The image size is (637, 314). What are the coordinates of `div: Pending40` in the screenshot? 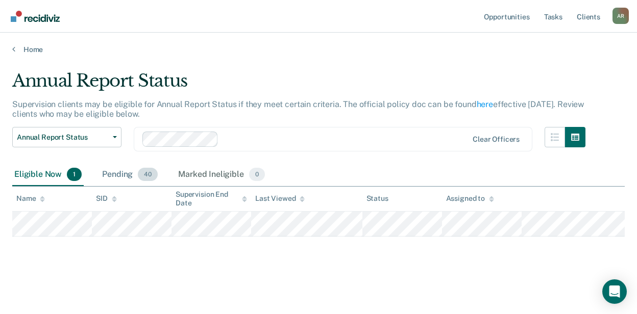 It's located at (130, 175).